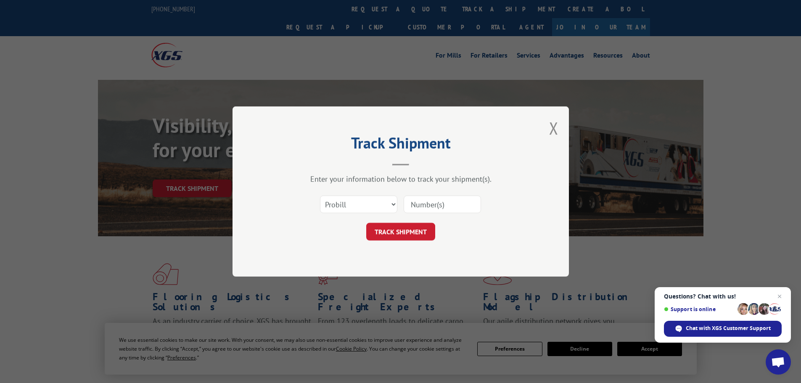  What do you see at coordinates (779, 296) in the screenshot?
I see `span: Close chat` at bounding box center [779, 296].